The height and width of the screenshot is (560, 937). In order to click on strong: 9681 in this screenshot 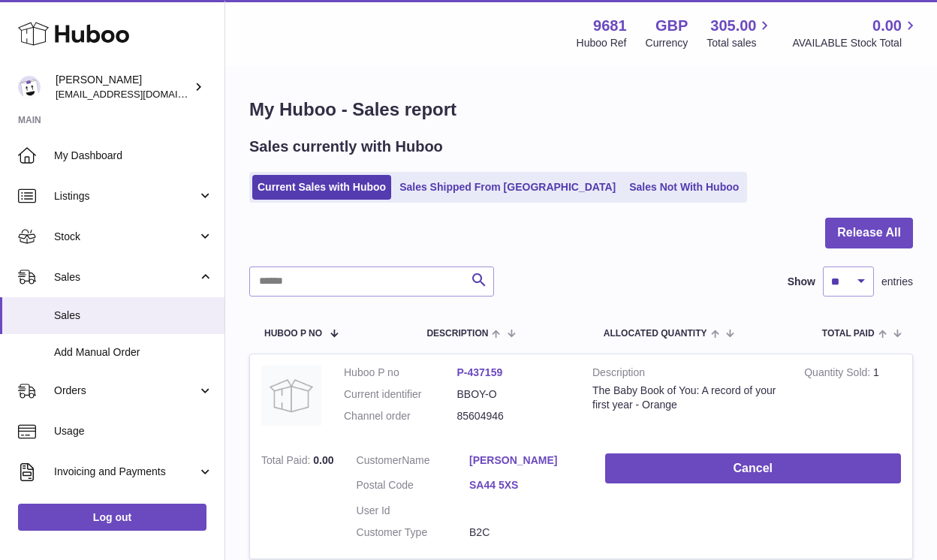, I will do `click(610, 25)`.